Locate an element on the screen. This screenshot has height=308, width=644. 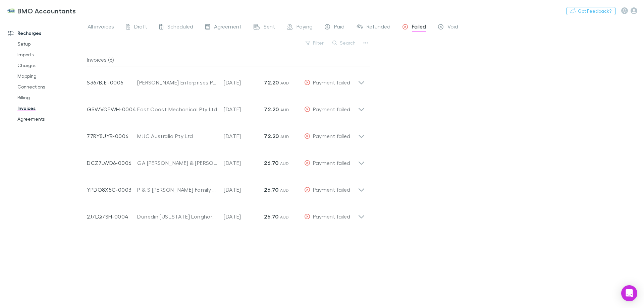
a: Invoices is located at coordinates (51, 108).